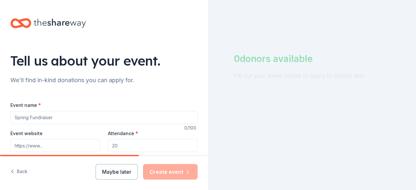 The width and height of the screenshot is (416, 190). Describe the element at coordinates (104, 118) in the screenshot. I see `input: Spring Fundraiser` at that location.